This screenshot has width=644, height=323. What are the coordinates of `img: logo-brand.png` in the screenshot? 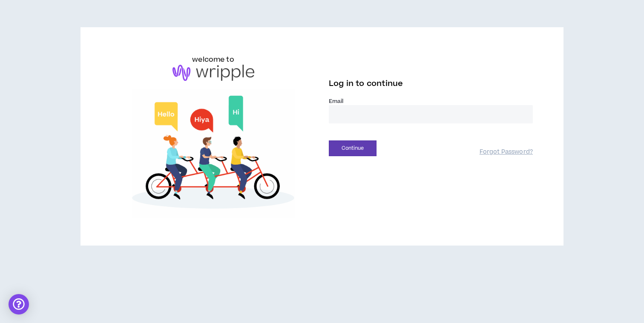 It's located at (213, 73).